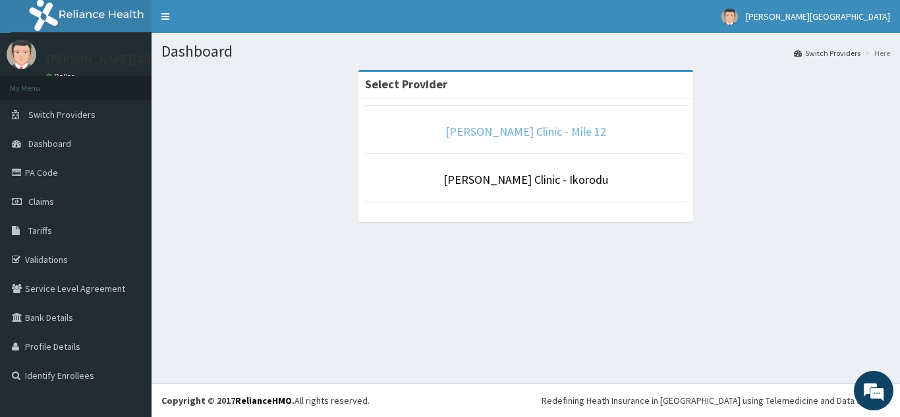 The image size is (900, 417). Describe the element at coordinates (876, 53) in the screenshot. I see `li: Here` at that location.